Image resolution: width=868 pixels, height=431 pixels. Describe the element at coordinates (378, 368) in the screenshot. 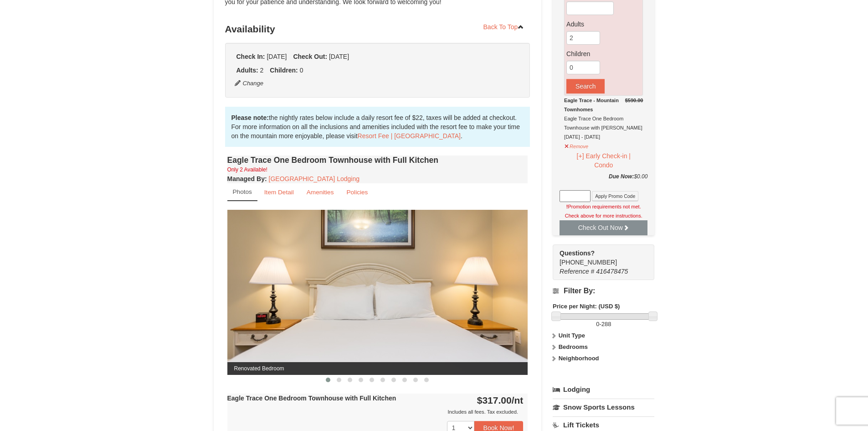

I see `span: Renovated Bedroom` at that location.